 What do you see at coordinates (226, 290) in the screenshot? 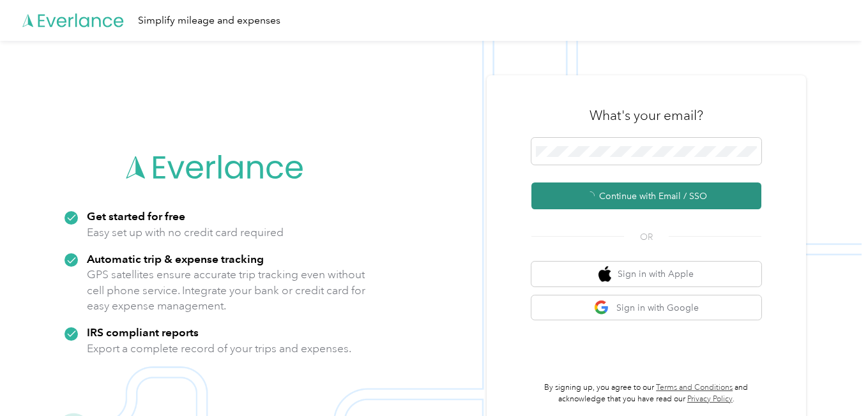
I see `p: GPS satellites ensure accurate trip tracking even without cell phone service. Integrate your bank...` at bounding box center [226, 290].